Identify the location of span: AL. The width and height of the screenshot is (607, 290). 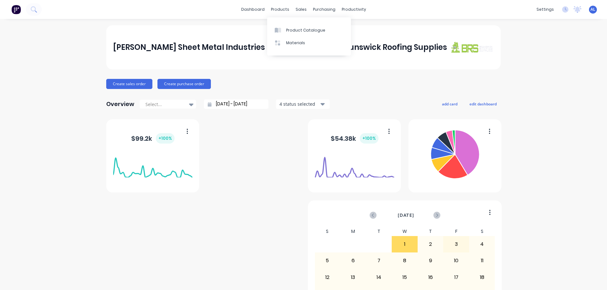
(592, 9).